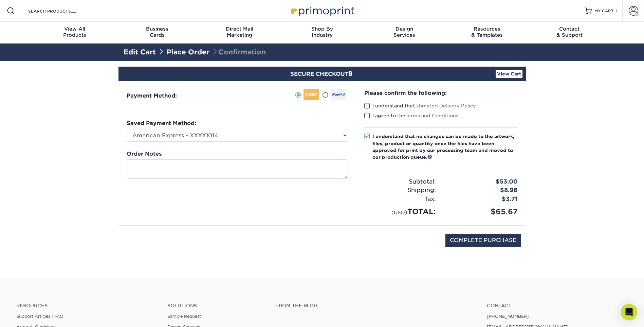 Image resolution: width=644 pixels, height=327 pixels. What do you see at coordinates (239, 29) in the screenshot?
I see `span: Direct Mail` at bounding box center [239, 29].